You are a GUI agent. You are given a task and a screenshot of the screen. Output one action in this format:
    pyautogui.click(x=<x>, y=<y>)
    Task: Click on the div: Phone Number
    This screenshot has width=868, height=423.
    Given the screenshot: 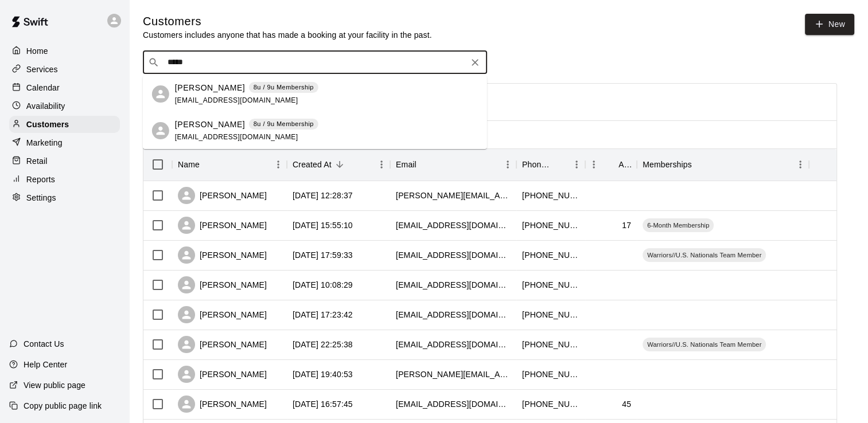 What is the action you would take?
    pyautogui.click(x=550, y=165)
    